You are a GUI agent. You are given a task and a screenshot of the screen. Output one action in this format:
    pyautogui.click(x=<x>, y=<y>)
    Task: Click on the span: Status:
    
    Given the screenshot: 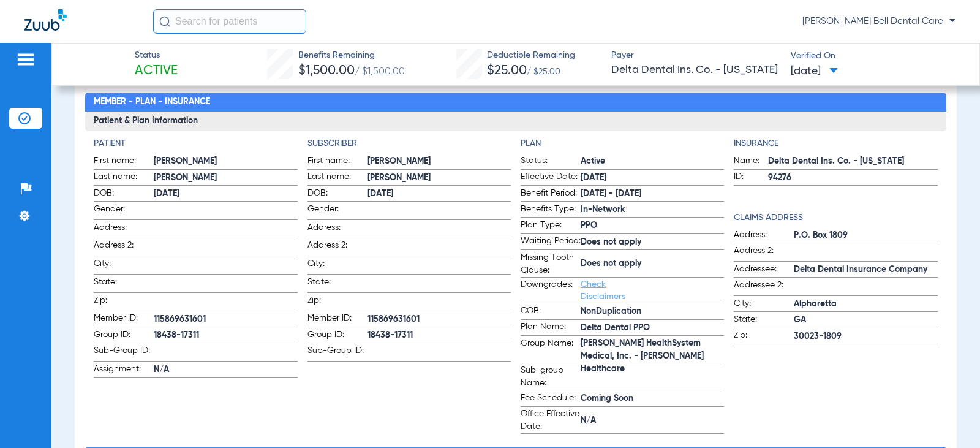 What is the action you would take?
    pyautogui.click(x=551, y=162)
    